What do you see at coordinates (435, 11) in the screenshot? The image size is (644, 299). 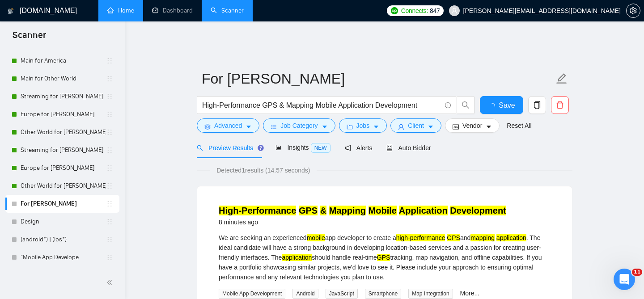 I see `span: 847` at bounding box center [435, 11].